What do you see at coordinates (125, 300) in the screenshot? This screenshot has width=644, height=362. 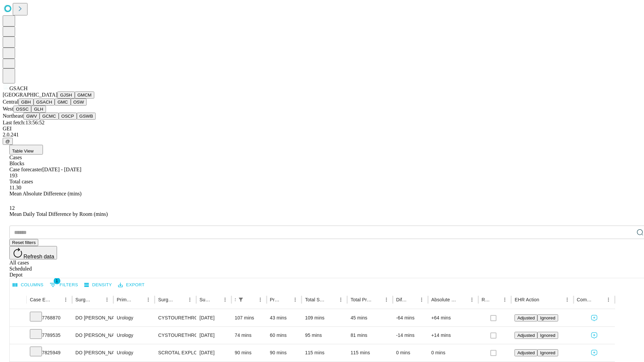 I see `div: Primary Service` at bounding box center [125, 300].